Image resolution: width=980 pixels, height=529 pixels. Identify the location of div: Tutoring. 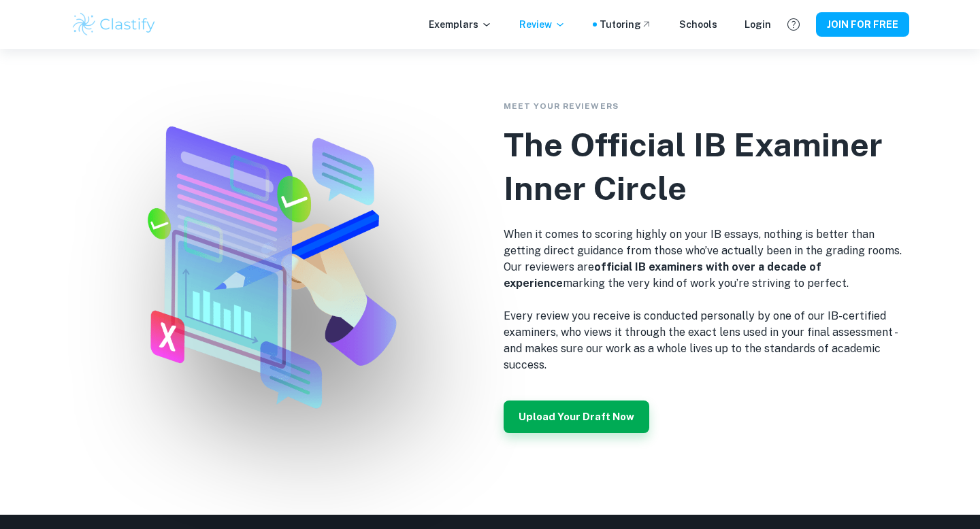
(626, 25).